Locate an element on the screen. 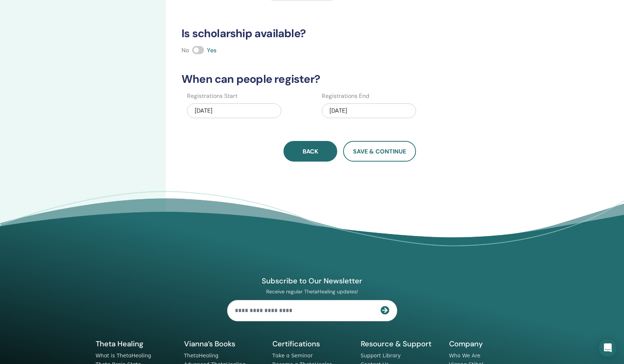  h5: Certifications is located at coordinates (312, 344).